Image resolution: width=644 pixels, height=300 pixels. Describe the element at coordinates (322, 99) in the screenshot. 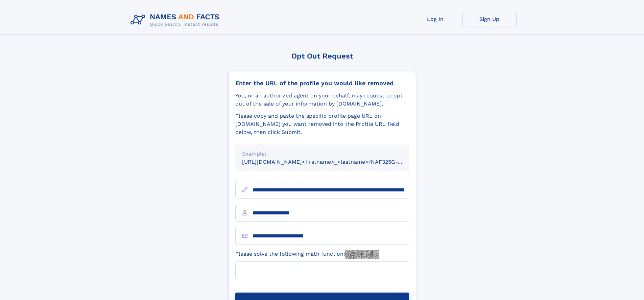

I see `div: You, or an authorized agent on your behalf, may request to opt-out of the sale of your informatio...` at that location.